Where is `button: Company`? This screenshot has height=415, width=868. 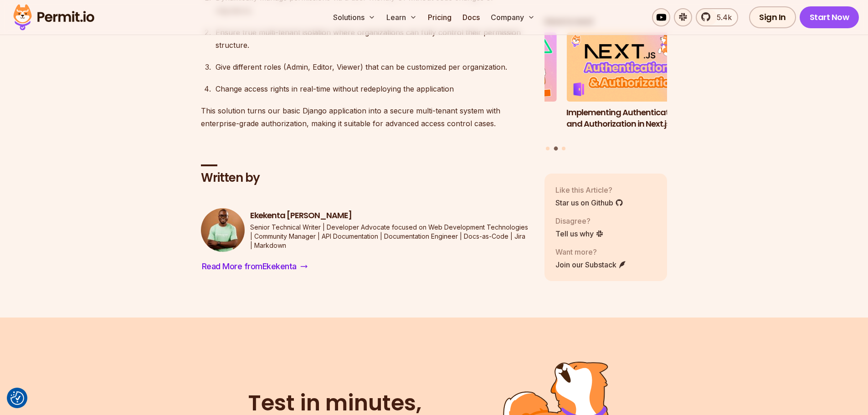
button: Company is located at coordinates (513, 17).